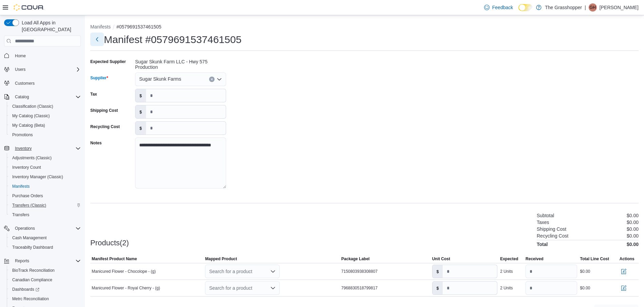 The image size is (644, 307). What do you see at coordinates (28, 196) in the screenshot?
I see `a: Purchase Orders` at bounding box center [28, 196].